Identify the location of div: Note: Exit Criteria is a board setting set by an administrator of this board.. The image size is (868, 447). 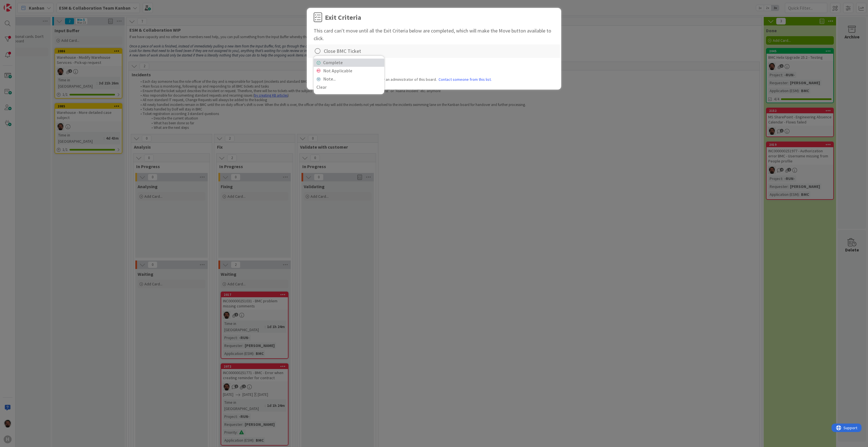
(434, 79).